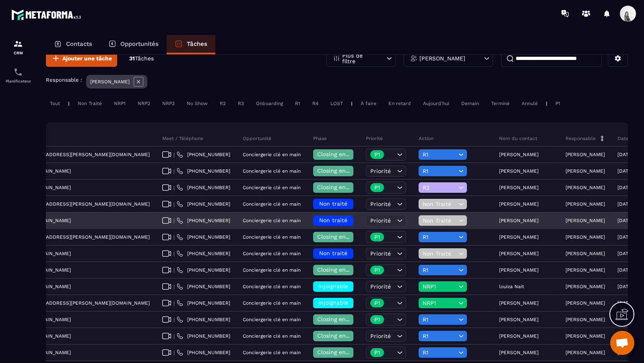 This screenshot has height=363, width=644. What do you see at coordinates (64, 80) in the screenshot?
I see `p: Responsable :` at bounding box center [64, 80].